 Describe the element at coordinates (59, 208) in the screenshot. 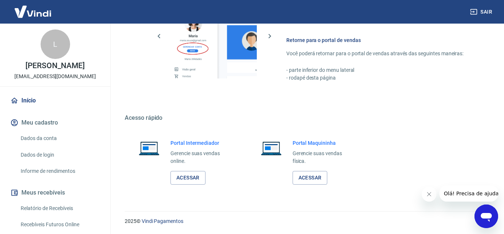

I see `a: Relatório de Recebíveis` at that location.